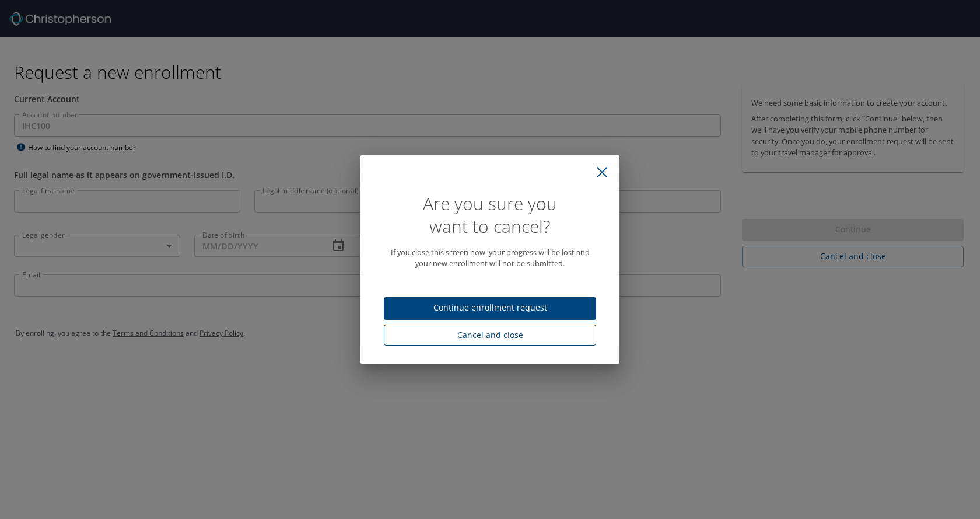 The height and width of the screenshot is (519, 980). Describe the element at coordinates (490, 335) in the screenshot. I see `span: Cancel and close` at that location.